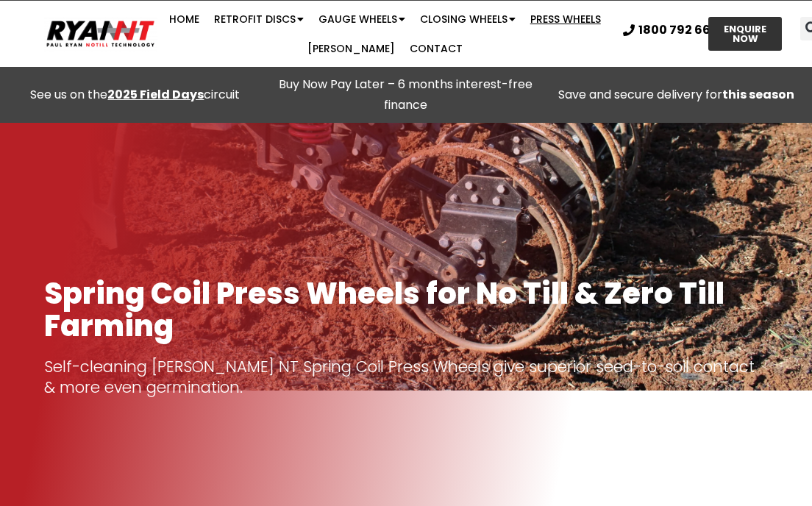  What do you see at coordinates (566, 19) in the screenshot?
I see `a: Press Wheels` at bounding box center [566, 19].